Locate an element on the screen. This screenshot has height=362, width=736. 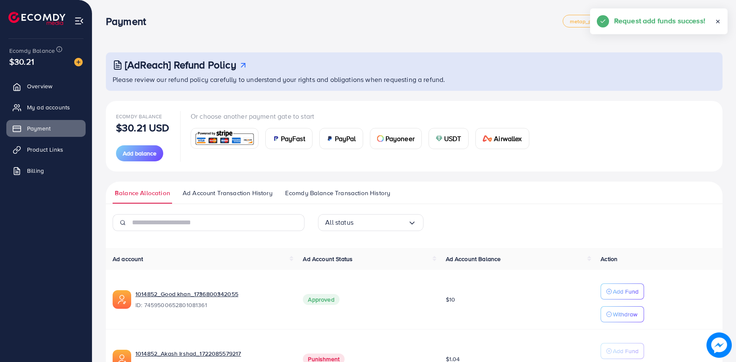
p: Or choose another payment gate to start is located at coordinates (363, 116).